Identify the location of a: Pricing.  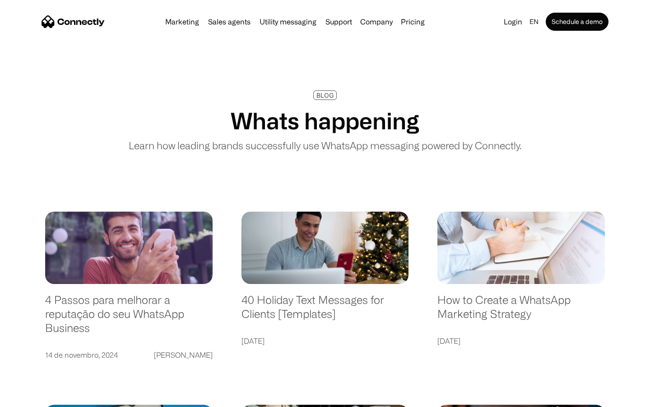
(413, 22).